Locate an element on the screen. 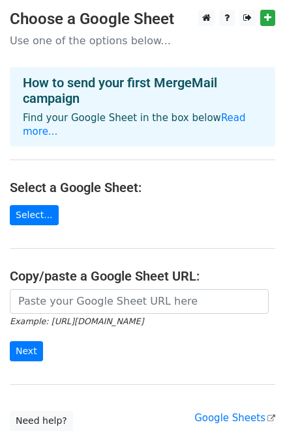 This screenshot has height=444, width=285. h3: Choose a Google Sheet is located at coordinates (142, 19).